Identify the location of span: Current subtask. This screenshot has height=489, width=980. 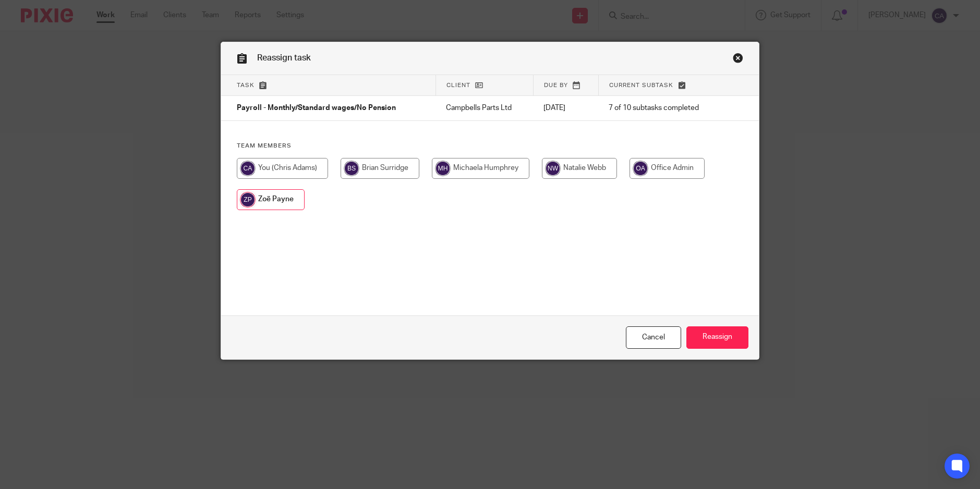
(641, 85).